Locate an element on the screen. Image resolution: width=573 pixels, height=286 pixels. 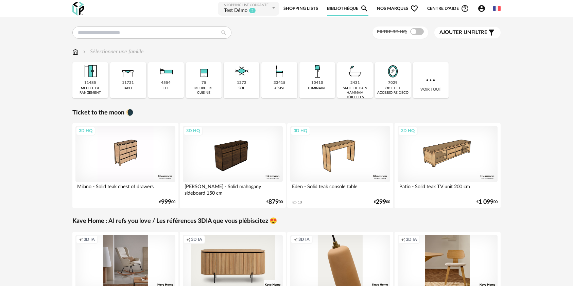
img: Salle%20de%20bain.png is located at coordinates (355, 71).